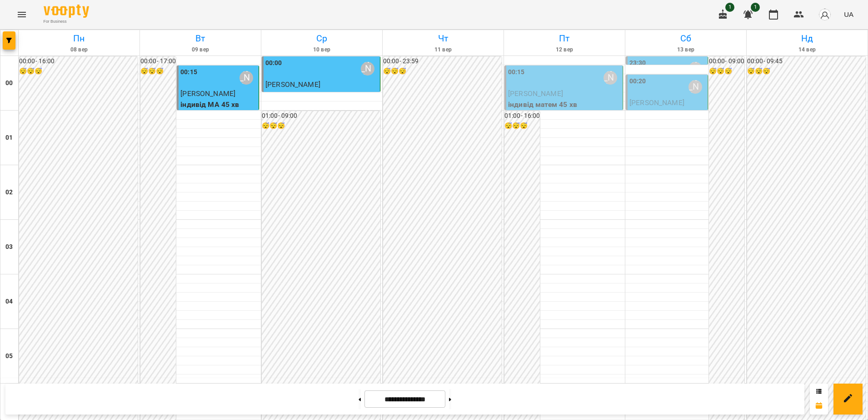 This screenshot has width=868, height=420. What do you see at coordinates (9, 83) in the screenshot?
I see `h6: 00` at bounding box center [9, 83].